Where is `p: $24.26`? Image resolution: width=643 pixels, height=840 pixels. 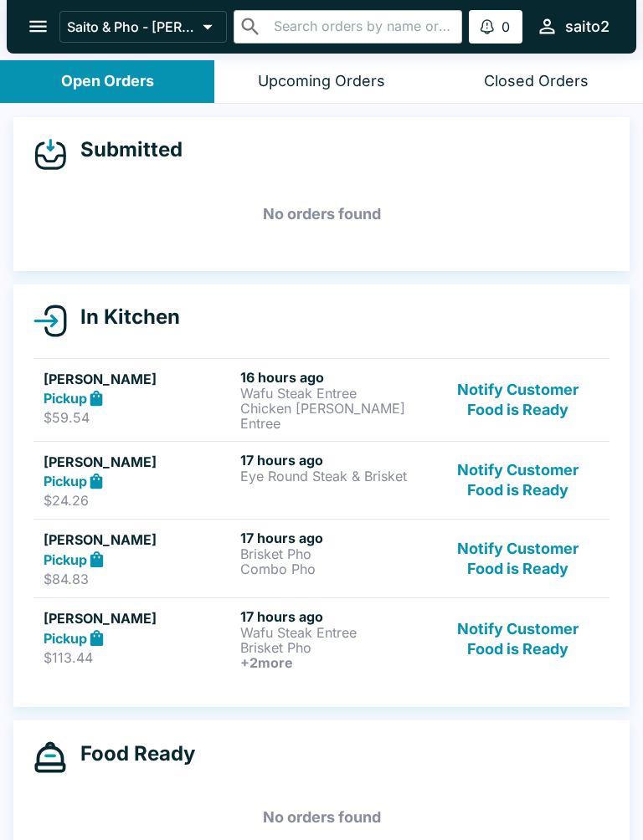
p: $24.26 is located at coordinates (138, 500).